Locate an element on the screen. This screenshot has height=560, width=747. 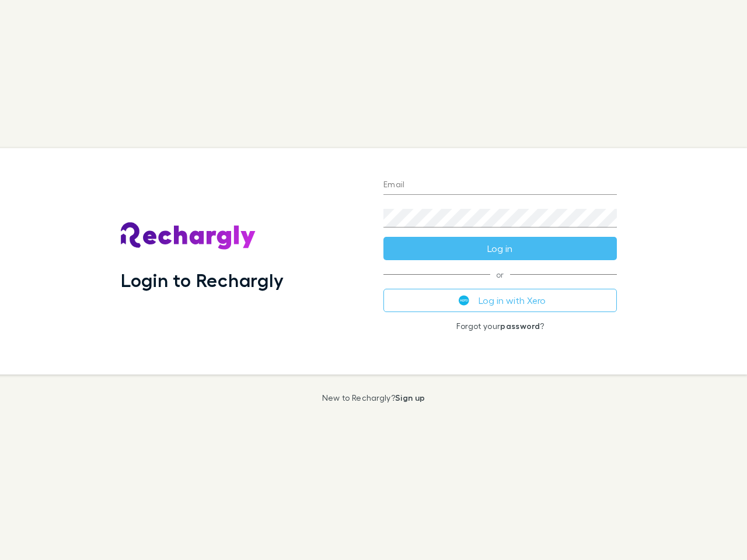
button: Log in with Xero is located at coordinates (500, 301).